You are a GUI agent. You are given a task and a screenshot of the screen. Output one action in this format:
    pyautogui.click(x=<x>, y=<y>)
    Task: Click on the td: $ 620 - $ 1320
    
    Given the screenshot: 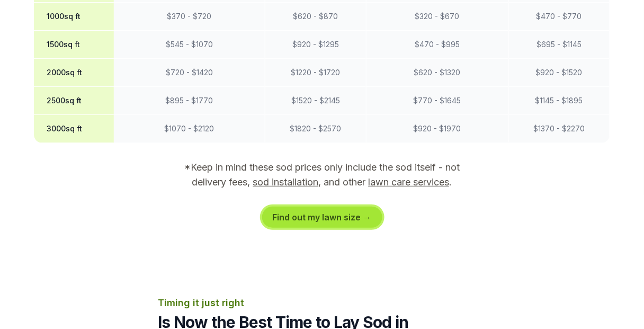 What is the action you would take?
    pyautogui.click(x=438, y=72)
    